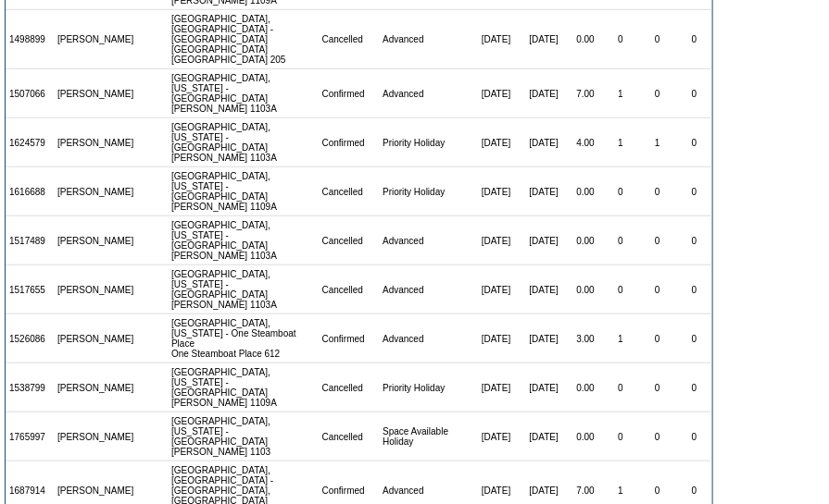  What do you see at coordinates (29, 143) in the screenshot?
I see `td: 1624579` at bounding box center [29, 143].